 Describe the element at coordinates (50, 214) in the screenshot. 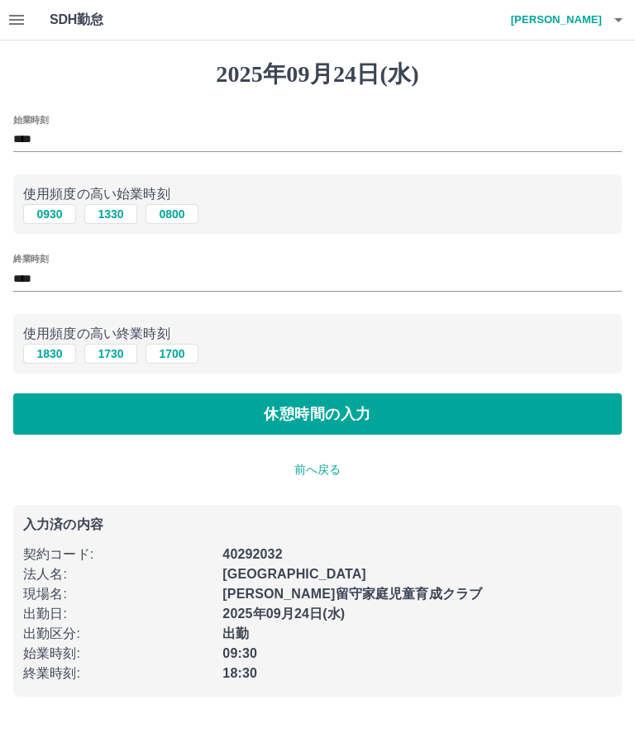

I see `button: 0930` at that location.